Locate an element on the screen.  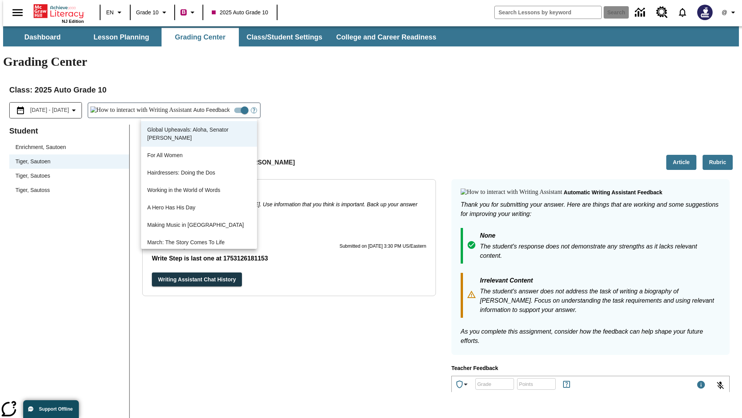
p: Hairdressers: Doing the Dos is located at coordinates (199, 172).